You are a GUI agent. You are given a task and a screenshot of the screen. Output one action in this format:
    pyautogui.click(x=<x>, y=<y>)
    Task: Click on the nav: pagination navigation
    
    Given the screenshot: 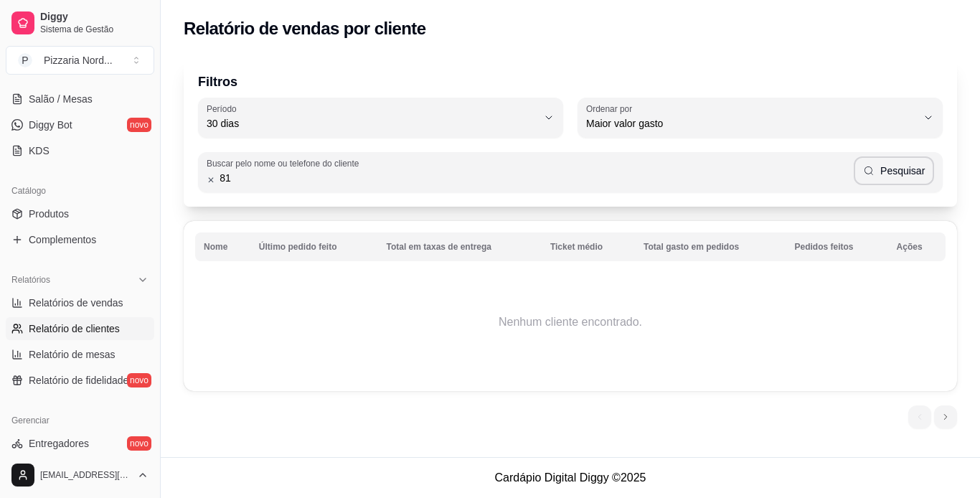 What is the action you would take?
    pyautogui.click(x=933, y=417)
    